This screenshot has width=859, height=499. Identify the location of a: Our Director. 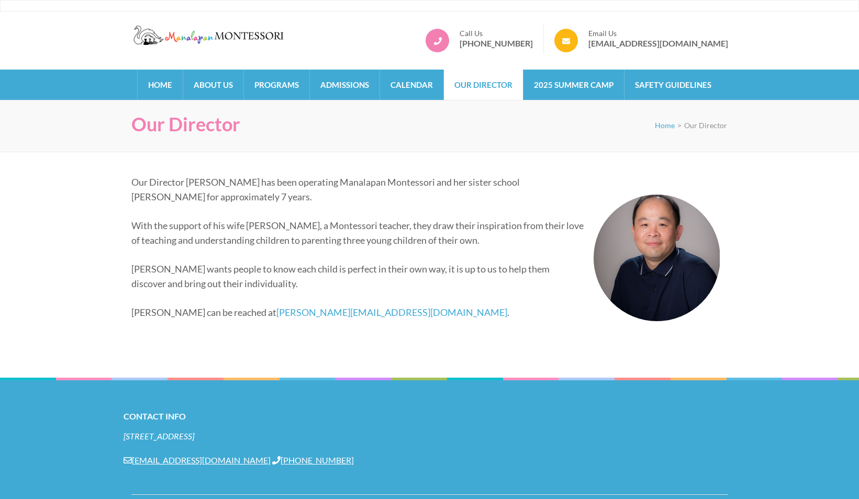
(483, 85).